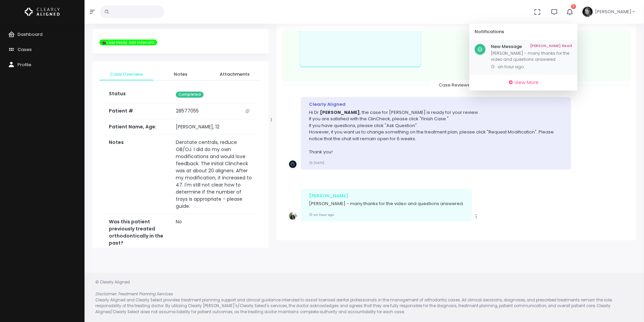 This screenshot has width=644, height=322. Describe the element at coordinates (436, 104) in the screenshot. I see `div: Clearly Aligned` at that location.